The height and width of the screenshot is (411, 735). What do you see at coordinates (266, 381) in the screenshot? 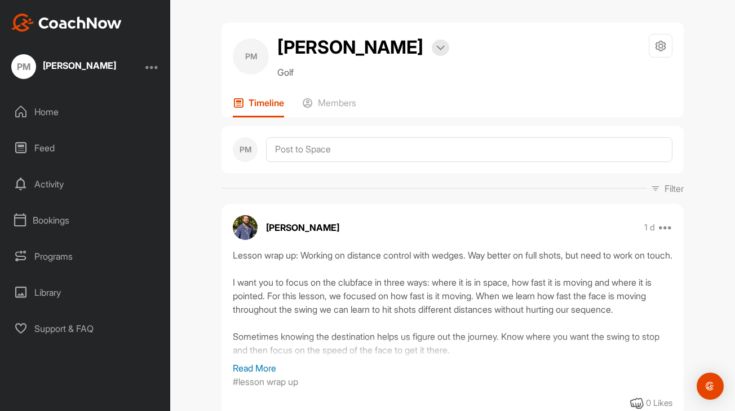
I see `p: #lesson wrap up` at bounding box center [266, 381].